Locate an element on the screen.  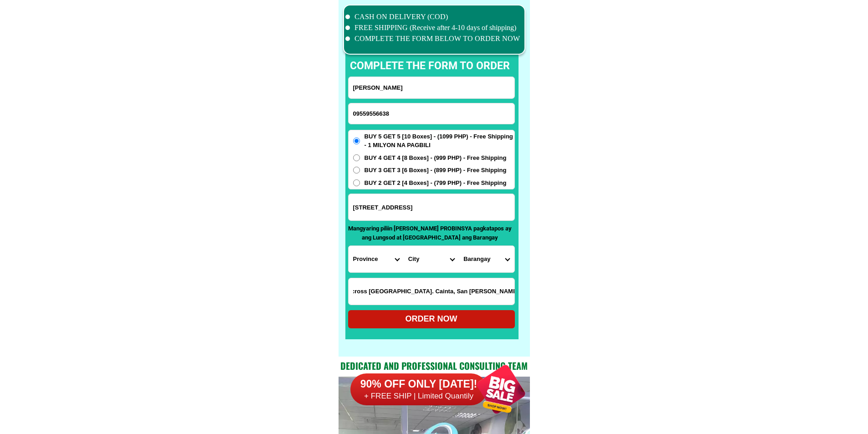
li: COMPLETE THE FORM BELOW TO ORDER NOW is located at coordinates (433, 39).